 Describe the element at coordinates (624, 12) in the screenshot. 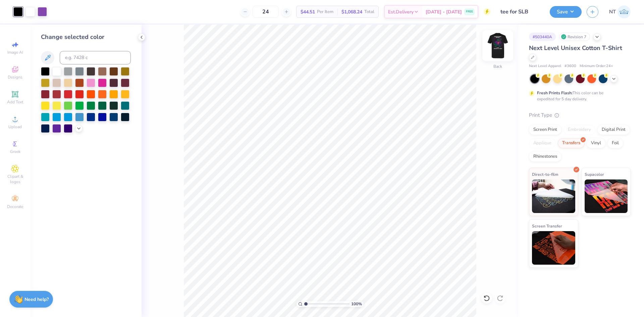

I see `img: Nestor Talens` at that location.